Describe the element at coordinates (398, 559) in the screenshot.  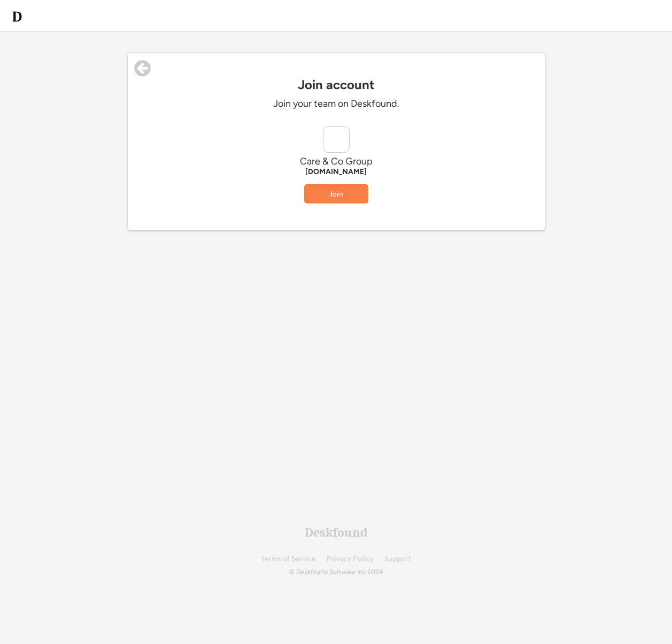
I see `a: Support` at that location.